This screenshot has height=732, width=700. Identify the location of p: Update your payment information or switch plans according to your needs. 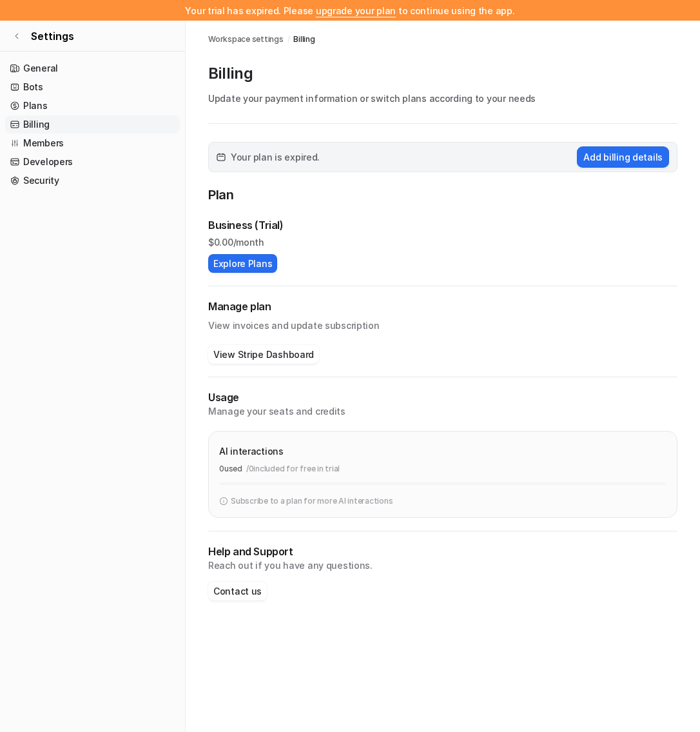
(443, 98).